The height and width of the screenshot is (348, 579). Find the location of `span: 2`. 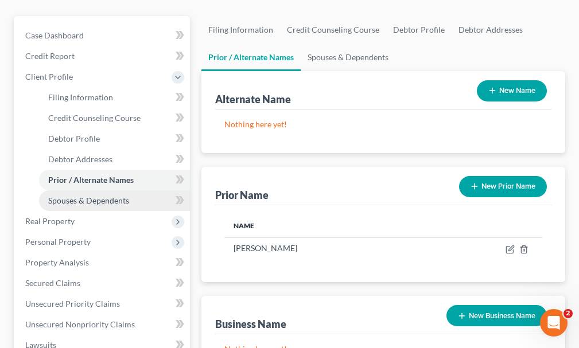

span: 2 is located at coordinates (568, 314).